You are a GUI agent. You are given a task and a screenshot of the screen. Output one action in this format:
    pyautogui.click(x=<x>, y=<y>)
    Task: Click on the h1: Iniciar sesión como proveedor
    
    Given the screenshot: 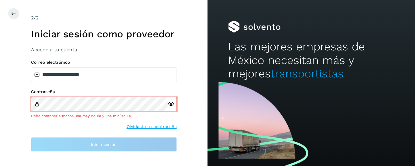 What is the action you would take?
    pyautogui.click(x=104, y=34)
    